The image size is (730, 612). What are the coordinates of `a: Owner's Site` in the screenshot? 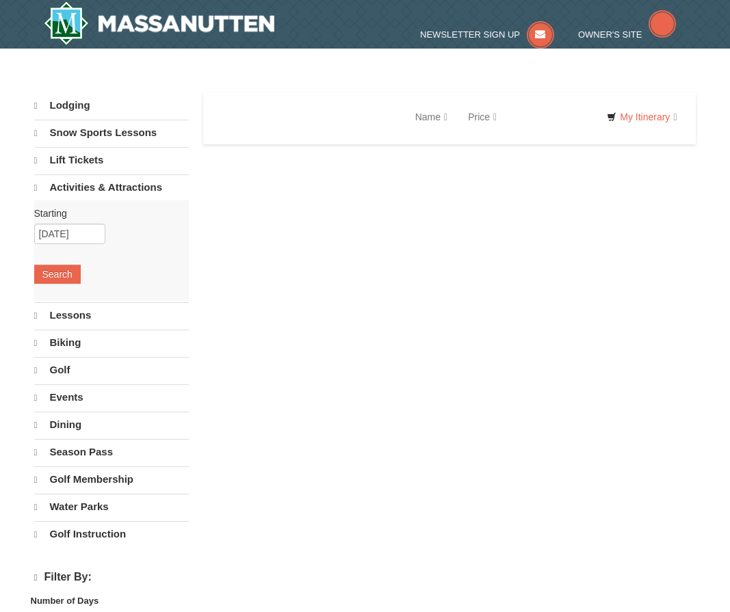 It's located at (627, 34).